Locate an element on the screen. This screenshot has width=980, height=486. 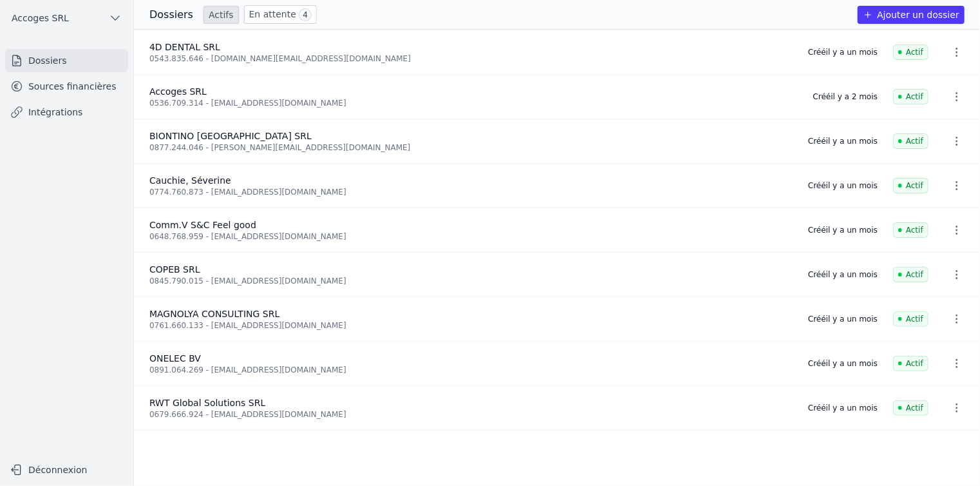
span: 4D DENTAL SRL is located at coordinates (185, 47).